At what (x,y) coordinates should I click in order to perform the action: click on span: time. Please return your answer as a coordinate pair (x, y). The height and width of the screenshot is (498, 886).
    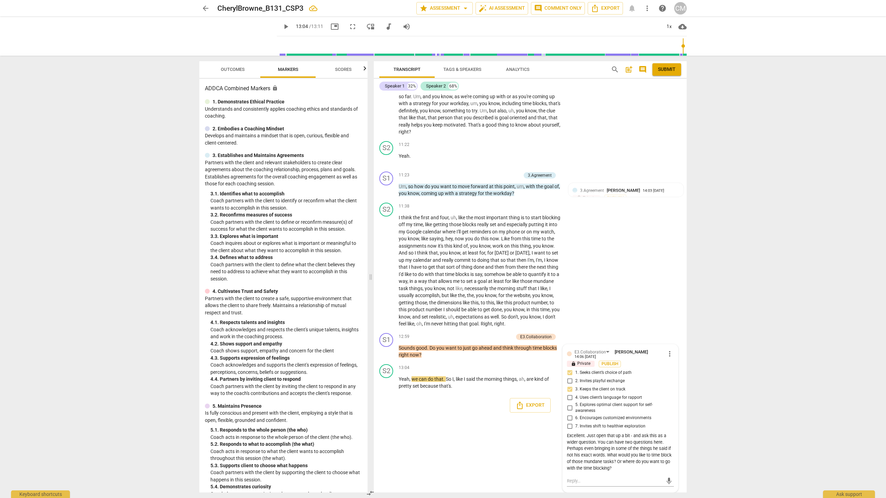
    Looking at the image, I should click on (418, 224).